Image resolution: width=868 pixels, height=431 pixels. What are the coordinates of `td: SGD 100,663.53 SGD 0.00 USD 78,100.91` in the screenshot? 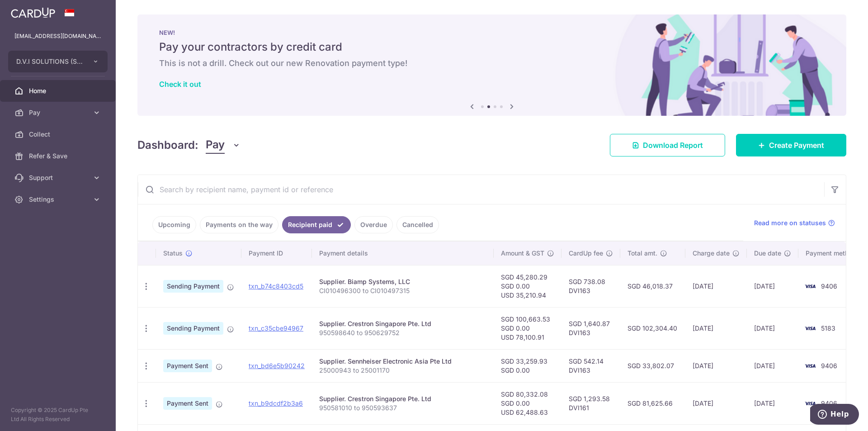 It's located at (528, 328).